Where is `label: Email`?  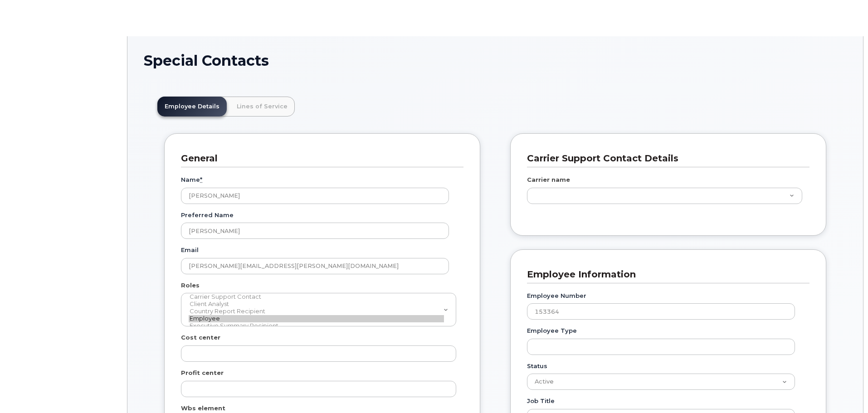
label: Email is located at coordinates (190, 249).